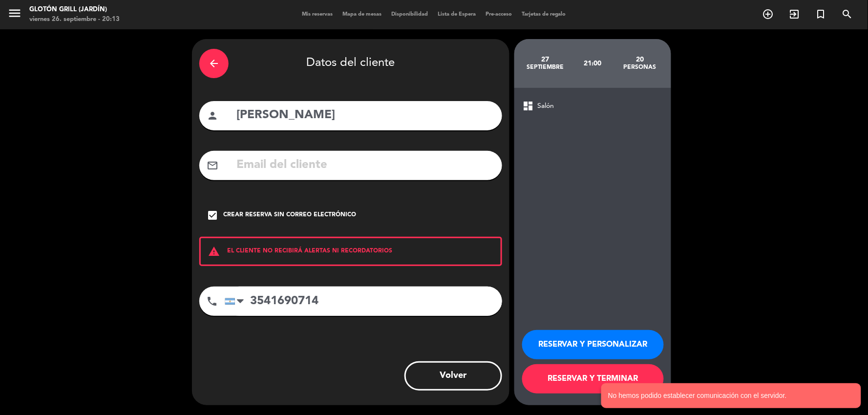  Describe the element at coordinates (212, 301) in the screenshot. I see `i: phone` at that location.